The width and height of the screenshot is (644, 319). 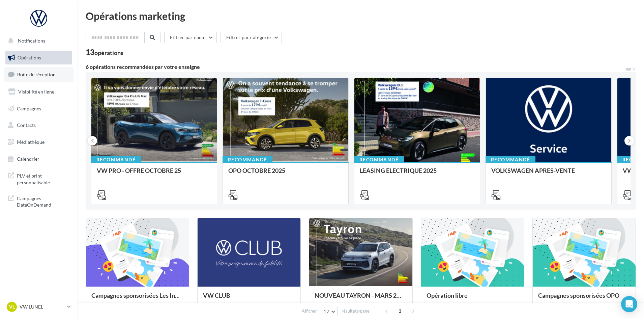 What do you see at coordinates (286, 174) in the screenshot?
I see `div: OPO OCTOBRE 2025` at bounding box center [286, 174].